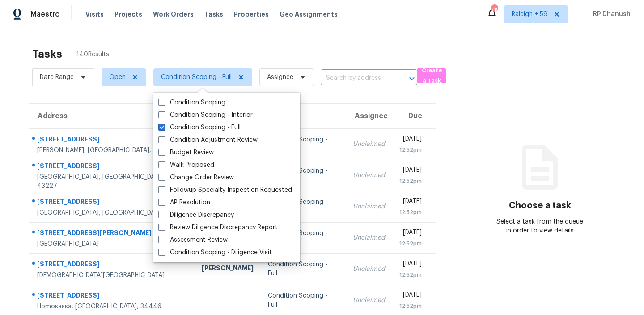 This screenshot has height=315, width=644. What do you see at coordinates (540, 206) in the screenshot?
I see `h3: Choose a task` at bounding box center [540, 206].